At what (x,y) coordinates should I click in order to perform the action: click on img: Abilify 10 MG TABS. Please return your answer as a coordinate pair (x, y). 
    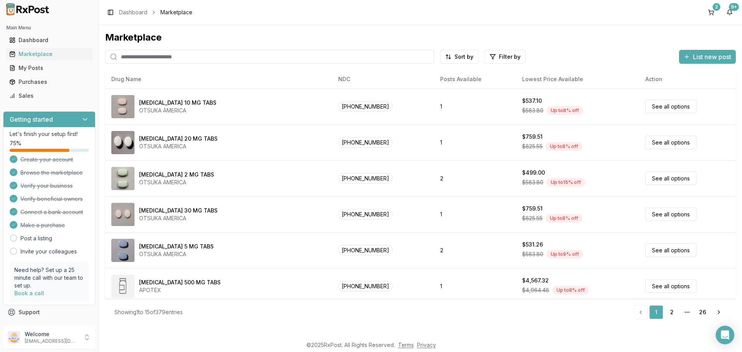
    Looking at the image, I should click on (123, 107).